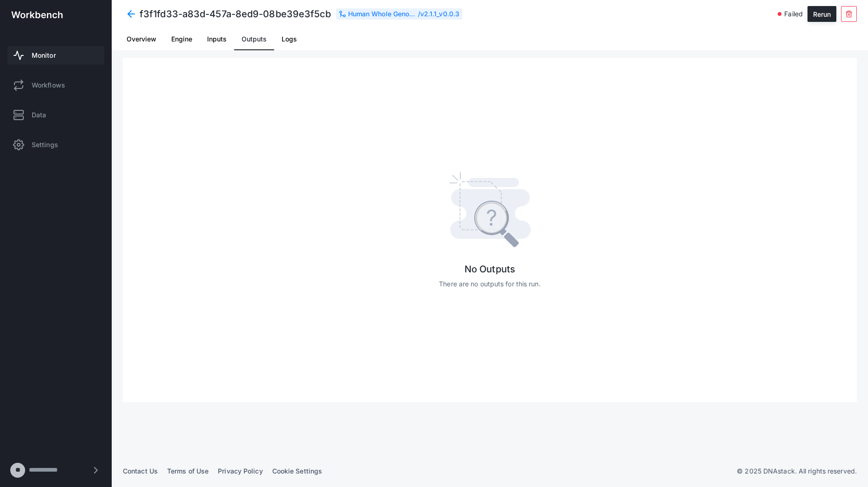  What do you see at coordinates (140, 470) in the screenshot?
I see `a: Contact Us` at bounding box center [140, 470].